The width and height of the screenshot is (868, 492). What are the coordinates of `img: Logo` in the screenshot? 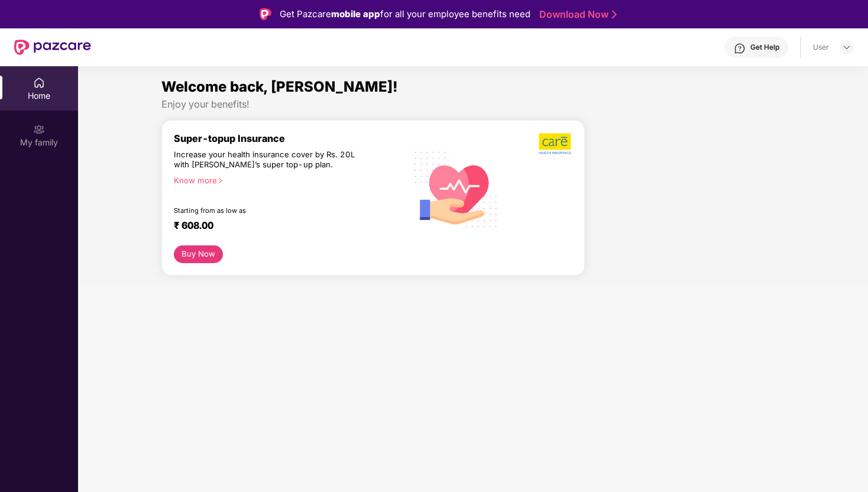 It's located at (266, 14).